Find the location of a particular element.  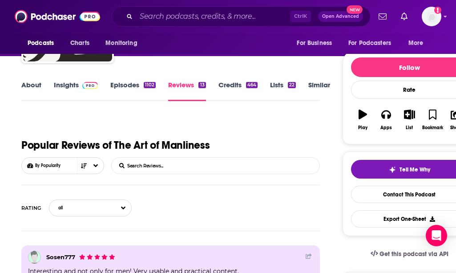

div: 1102 is located at coordinates (149, 85).